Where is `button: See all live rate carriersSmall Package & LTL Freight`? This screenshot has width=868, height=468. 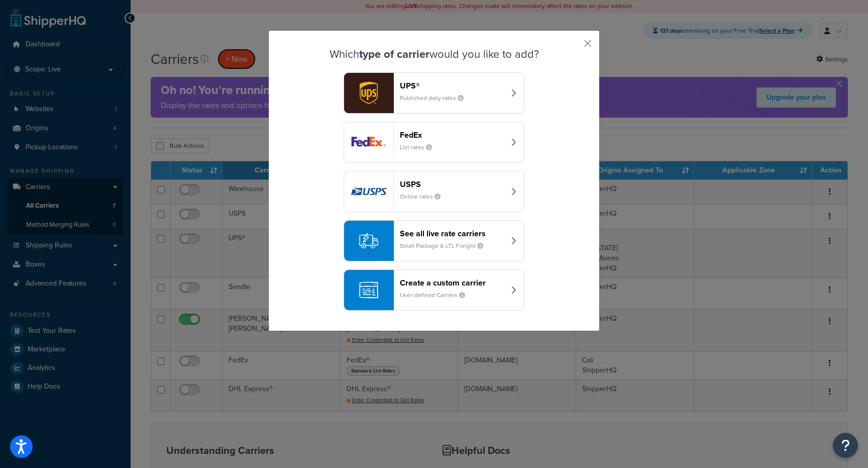
button: See all live rate carriersSmall Package & LTL Freight is located at coordinates (434, 241).